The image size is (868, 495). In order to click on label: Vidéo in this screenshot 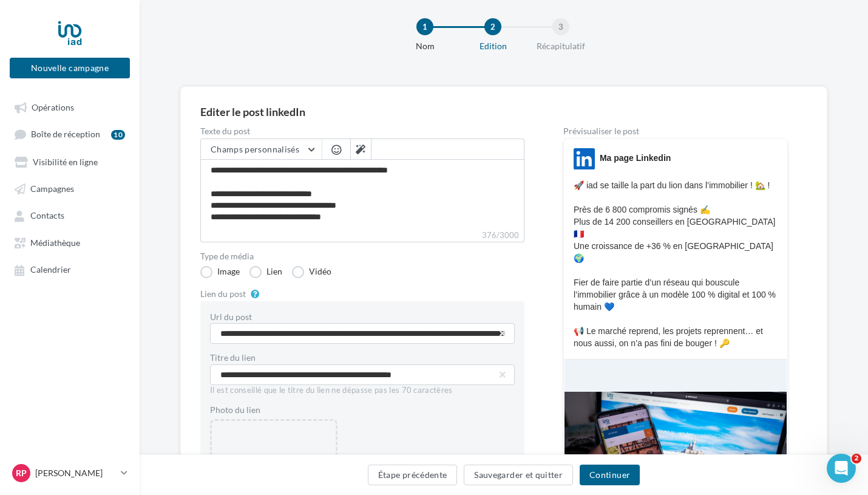, I will do `click(311, 272)`.